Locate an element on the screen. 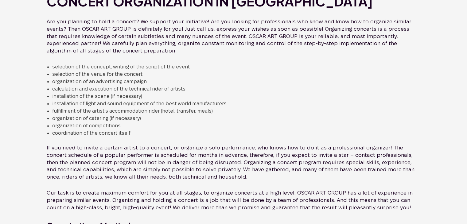 The image size is (467, 224). p: Are you planning to hold a concert? We support your initiative! Are you looking for professionals... is located at coordinates (234, 36).